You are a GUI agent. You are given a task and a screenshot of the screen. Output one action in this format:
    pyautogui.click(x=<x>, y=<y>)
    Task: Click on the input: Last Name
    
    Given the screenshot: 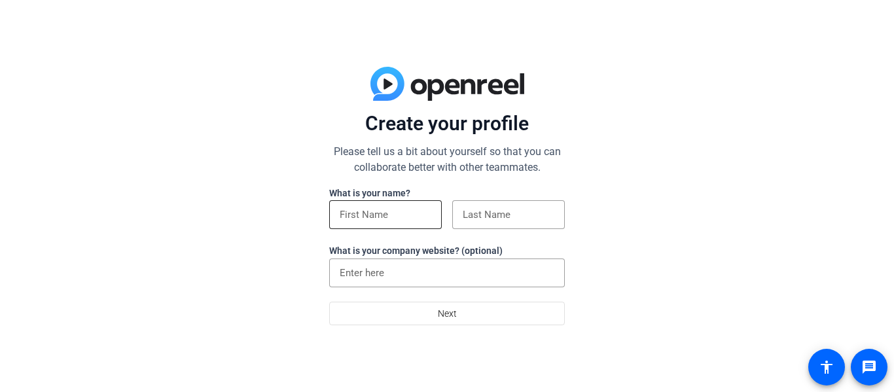 What is the action you would take?
    pyautogui.click(x=509, y=215)
    